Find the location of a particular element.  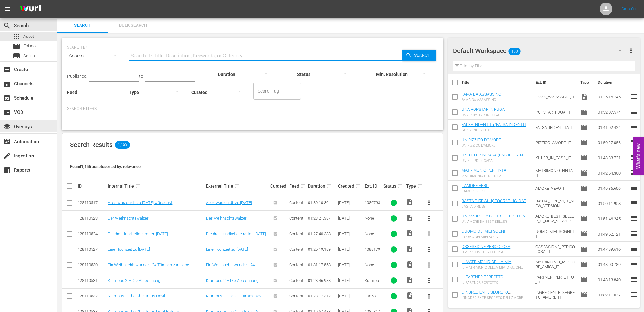

td: 01:49:52.121 is located at coordinates (613, 234).